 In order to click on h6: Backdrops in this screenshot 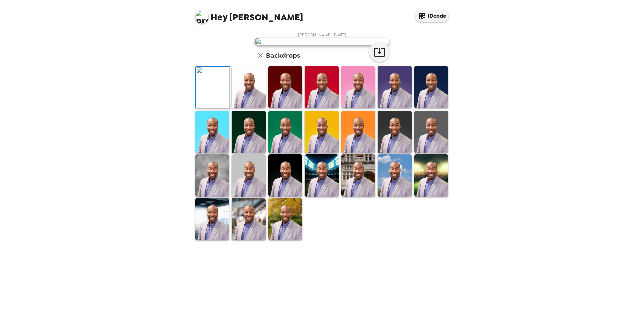, I will do `click(283, 55)`.